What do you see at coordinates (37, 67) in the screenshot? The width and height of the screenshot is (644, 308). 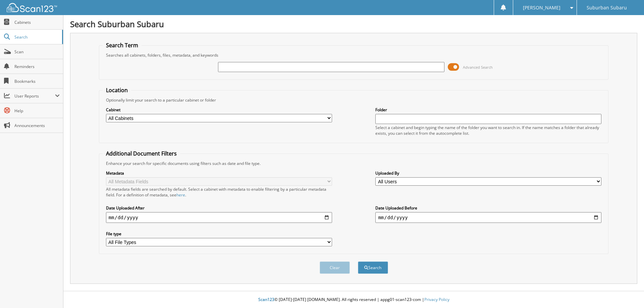 I see `span: Reminders` at bounding box center [37, 67].